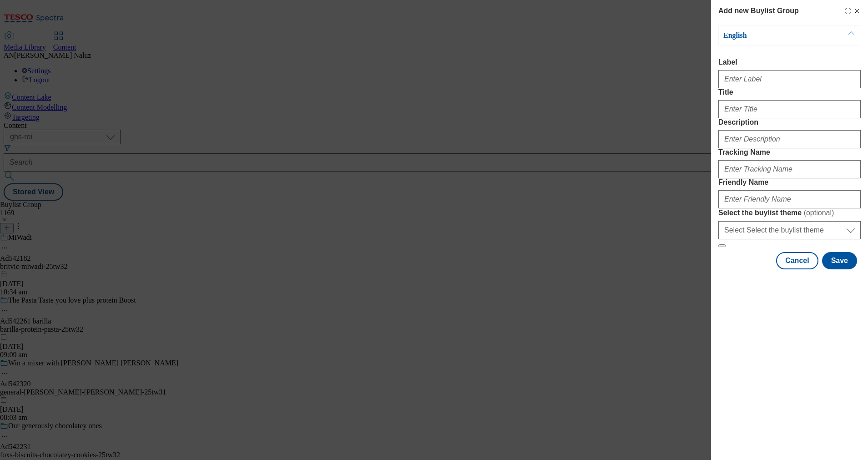 Image resolution: width=868 pixels, height=460 pixels. What do you see at coordinates (789, 199) in the screenshot?
I see `input: Enter Friendly Name` at bounding box center [789, 199].